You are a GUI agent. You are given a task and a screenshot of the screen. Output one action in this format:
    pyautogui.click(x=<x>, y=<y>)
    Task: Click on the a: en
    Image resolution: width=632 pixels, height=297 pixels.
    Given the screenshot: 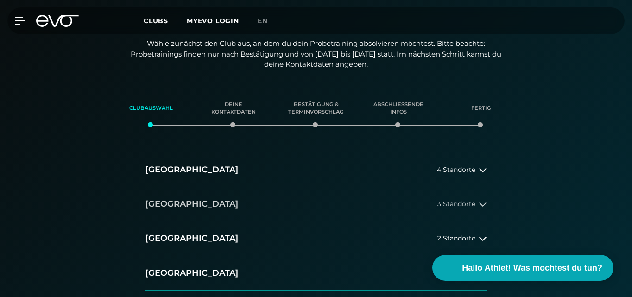 What is the action you would take?
    pyautogui.click(x=268, y=21)
    